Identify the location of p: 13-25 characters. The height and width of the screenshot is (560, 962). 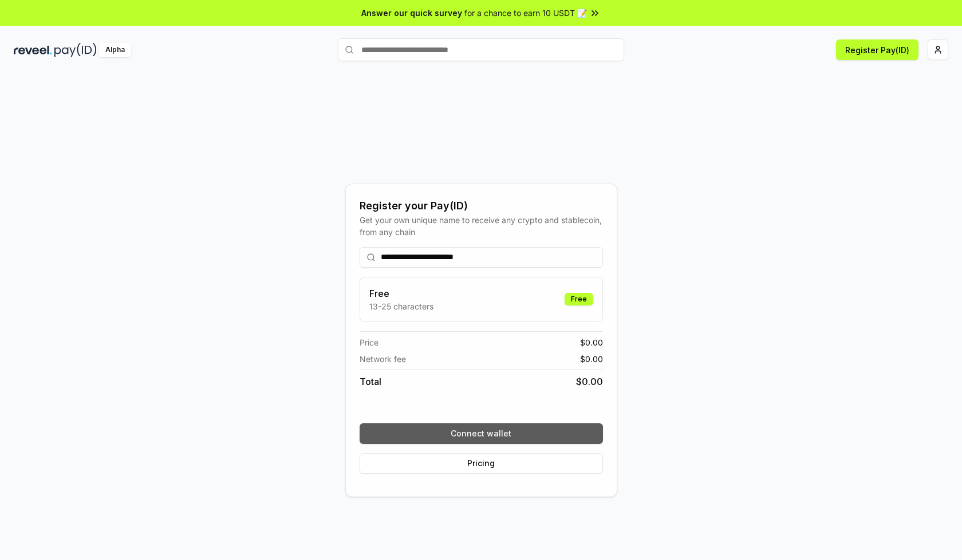
(401, 306).